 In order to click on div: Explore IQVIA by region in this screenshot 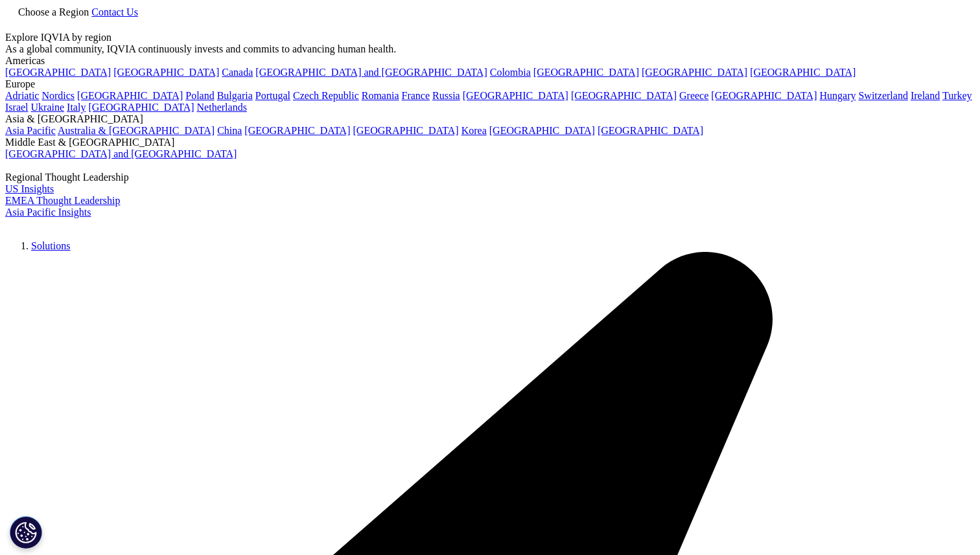, I will do `click(490, 37)`.